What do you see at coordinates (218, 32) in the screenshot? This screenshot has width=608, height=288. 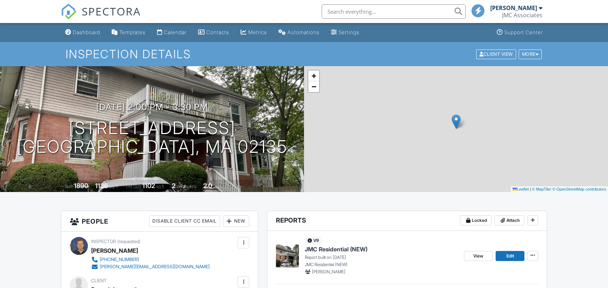 I see `div: Contacts` at bounding box center [218, 32].